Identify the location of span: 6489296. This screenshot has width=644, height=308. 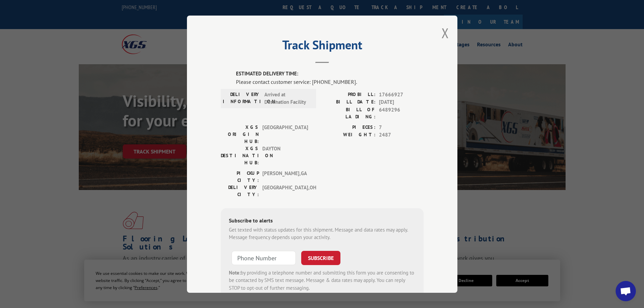
(401, 113).